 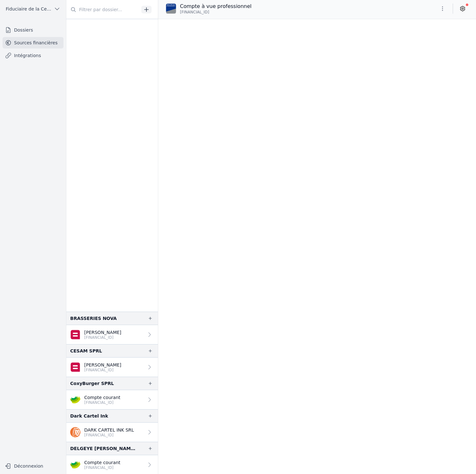 I want to click on img: ing.png, so click(x=75, y=432).